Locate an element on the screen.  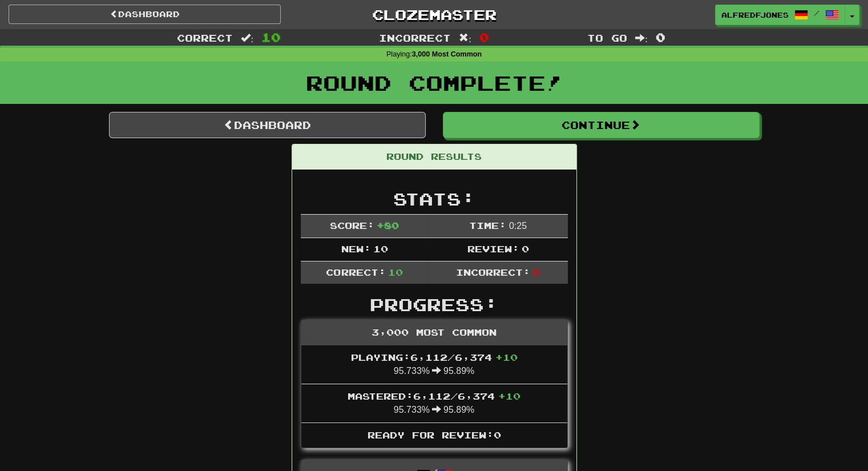
span: New: is located at coordinates (355, 248).